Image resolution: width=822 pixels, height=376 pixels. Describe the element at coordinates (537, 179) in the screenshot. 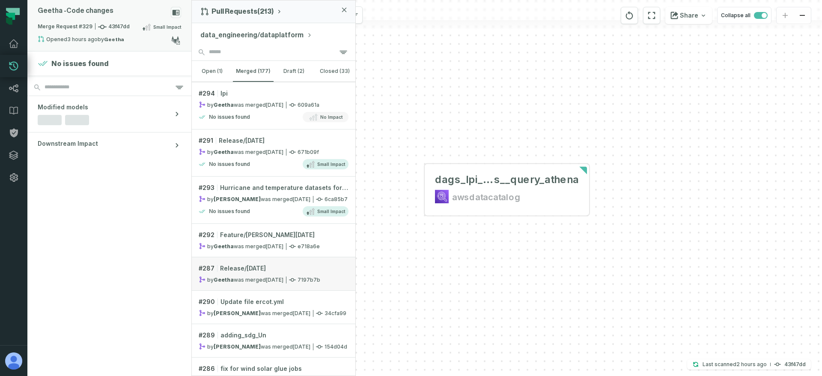

I see `span: s__query_athena` at that location.